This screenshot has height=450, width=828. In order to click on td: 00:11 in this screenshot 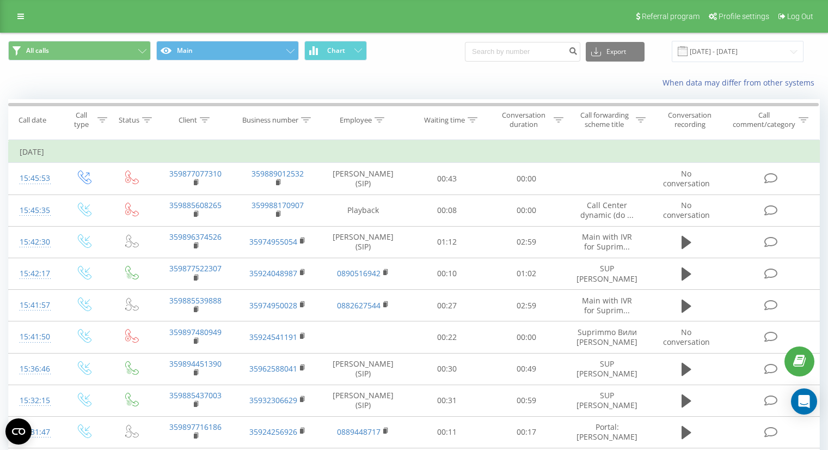, I will do `click(447, 432)`.